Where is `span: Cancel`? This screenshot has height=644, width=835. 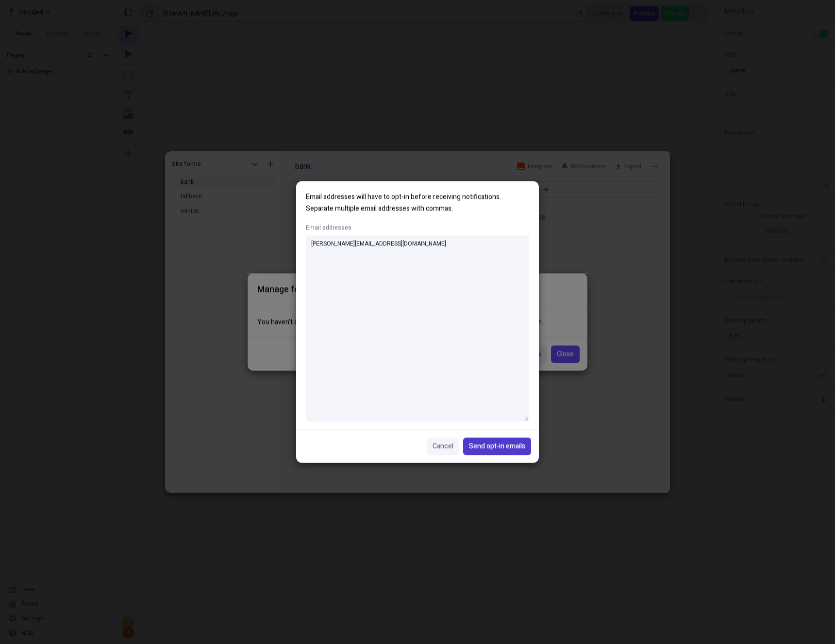
span: Cancel is located at coordinates (443, 447).